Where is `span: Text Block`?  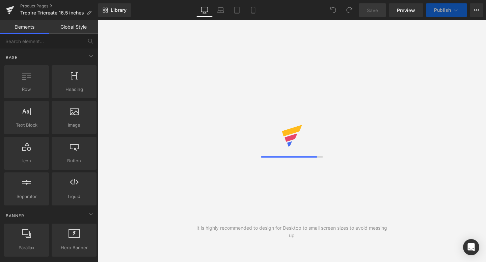 span: Text Block is located at coordinates (26, 125).